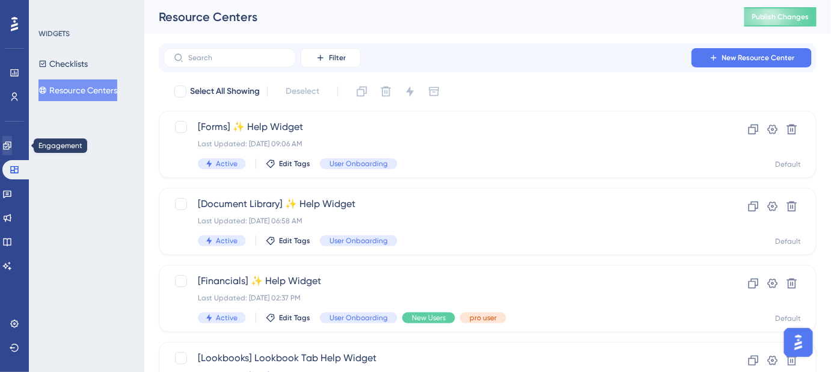 The width and height of the screenshot is (831, 372). I want to click on button: New Resource Center, so click(751, 58).